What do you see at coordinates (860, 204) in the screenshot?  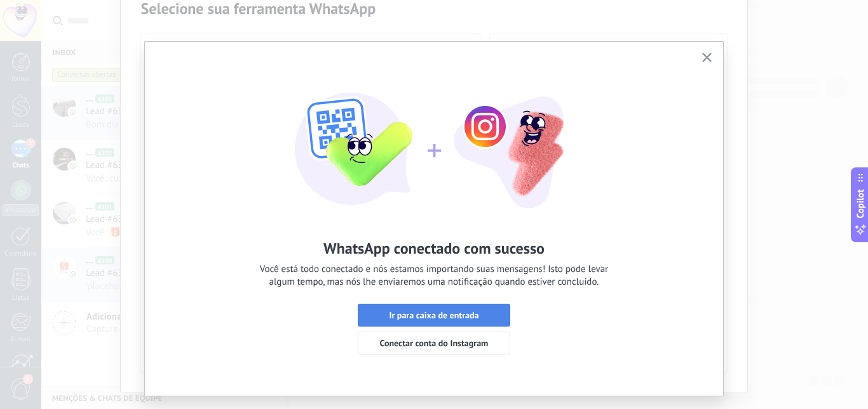 I see `span: Copilot` at bounding box center [860, 204].